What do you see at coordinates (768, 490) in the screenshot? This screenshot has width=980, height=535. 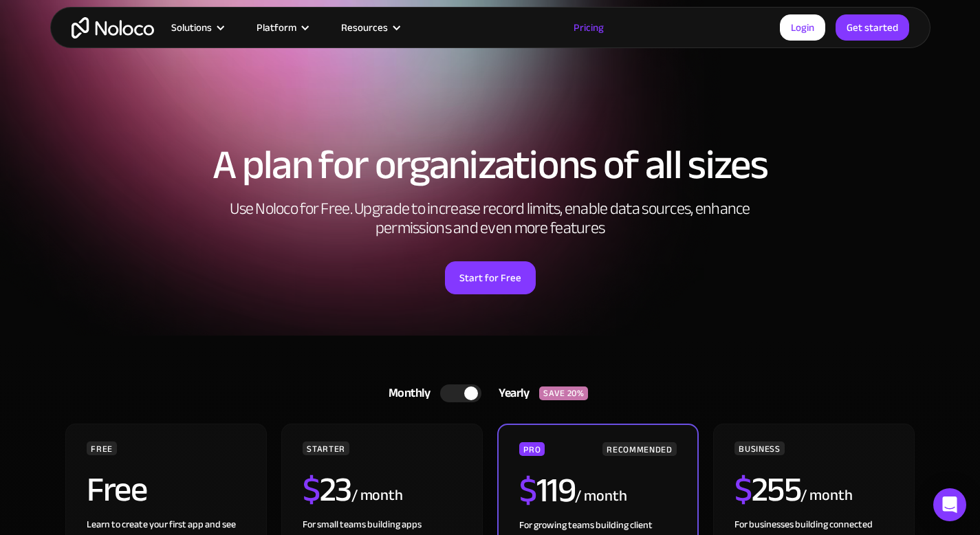 I see `h2: 255` at bounding box center [768, 490].